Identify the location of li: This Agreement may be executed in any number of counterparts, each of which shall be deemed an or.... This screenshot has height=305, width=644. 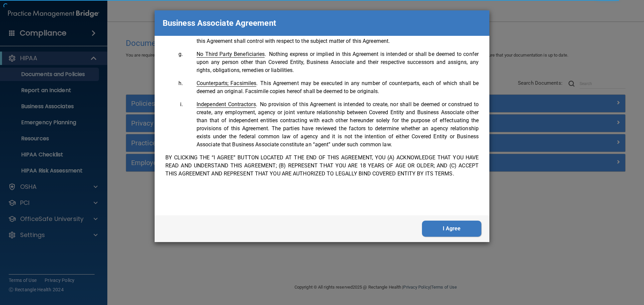
(331, 87).